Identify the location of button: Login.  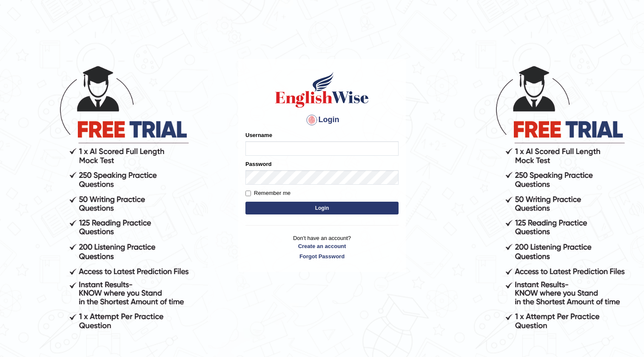
(322, 208).